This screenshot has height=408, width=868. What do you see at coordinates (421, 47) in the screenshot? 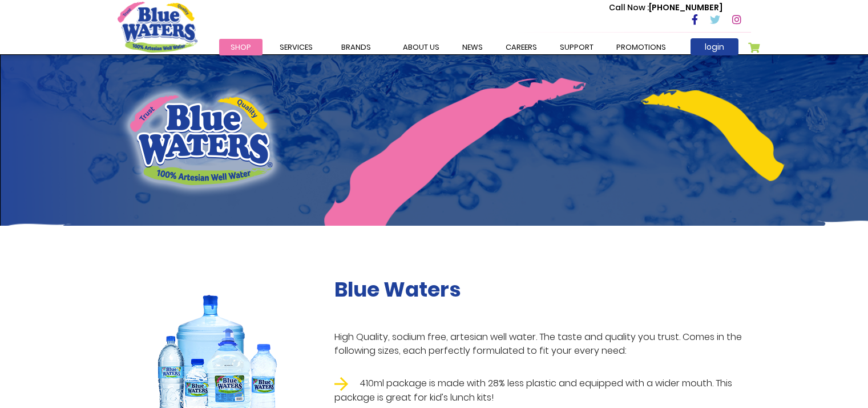
I see `a: about us` at bounding box center [421, 47].